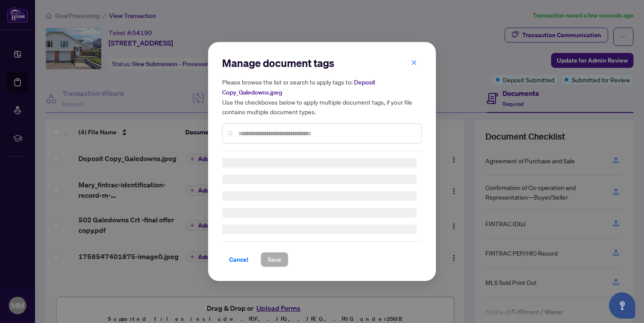  I want to click on span: Cancel, so click(239, 260).